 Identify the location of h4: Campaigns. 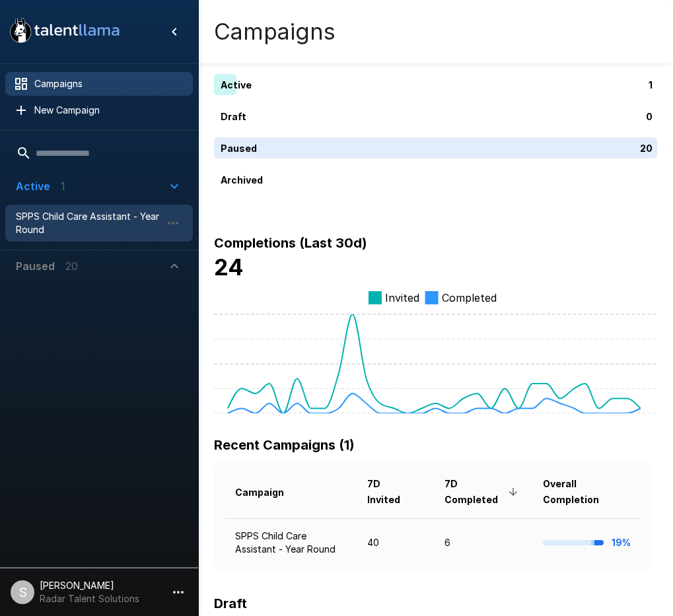
(275, 32).